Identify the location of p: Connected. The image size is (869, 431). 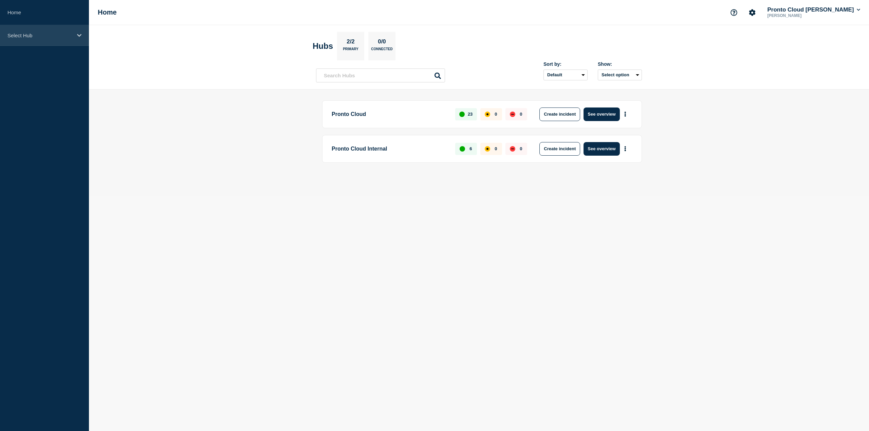
(382, 51).